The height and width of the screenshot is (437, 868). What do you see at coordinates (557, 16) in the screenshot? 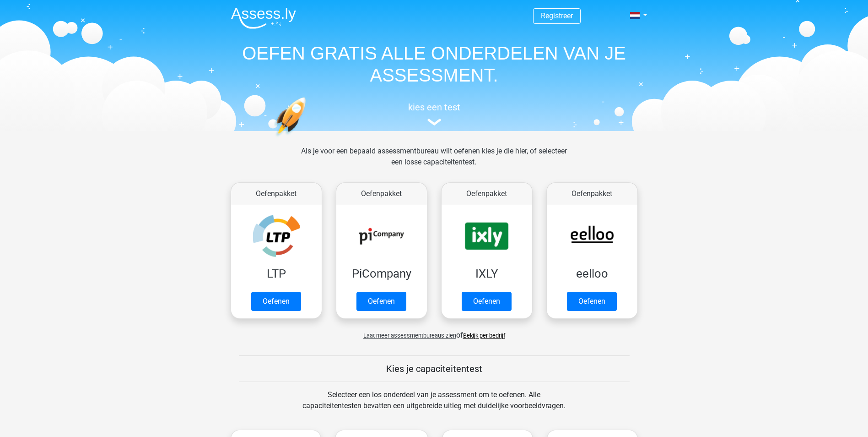
I see `a: Registreer` at bounding box center [557, 16].